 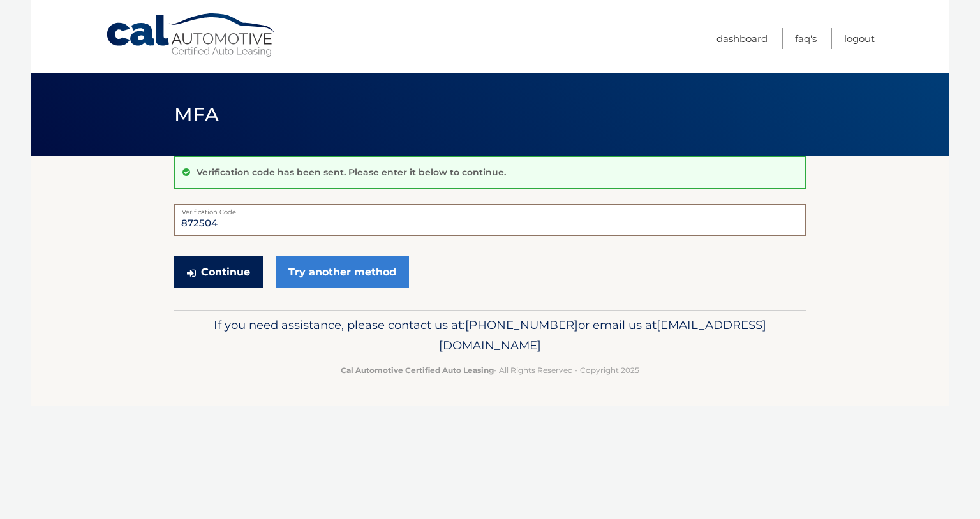 What do you see at coordinates (490, 209) in the screenshot?
I see `label: Verification Code` at bounding box center [490, 209].